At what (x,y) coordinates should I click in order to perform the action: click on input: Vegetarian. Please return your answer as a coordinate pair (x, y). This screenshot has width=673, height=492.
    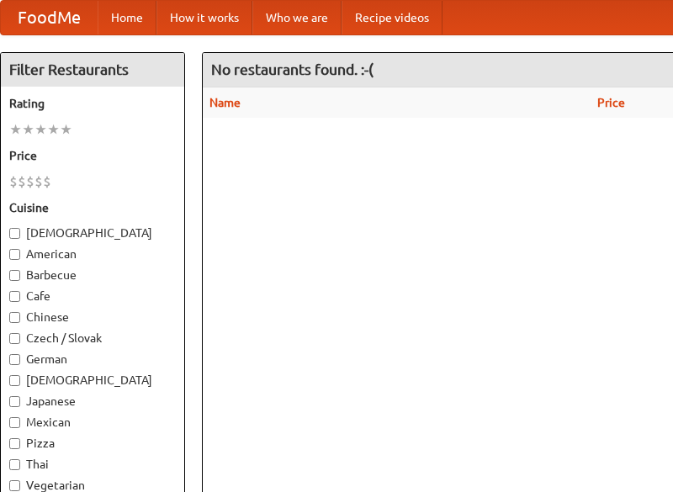
    Looking at the image, I should click on (14, 485).